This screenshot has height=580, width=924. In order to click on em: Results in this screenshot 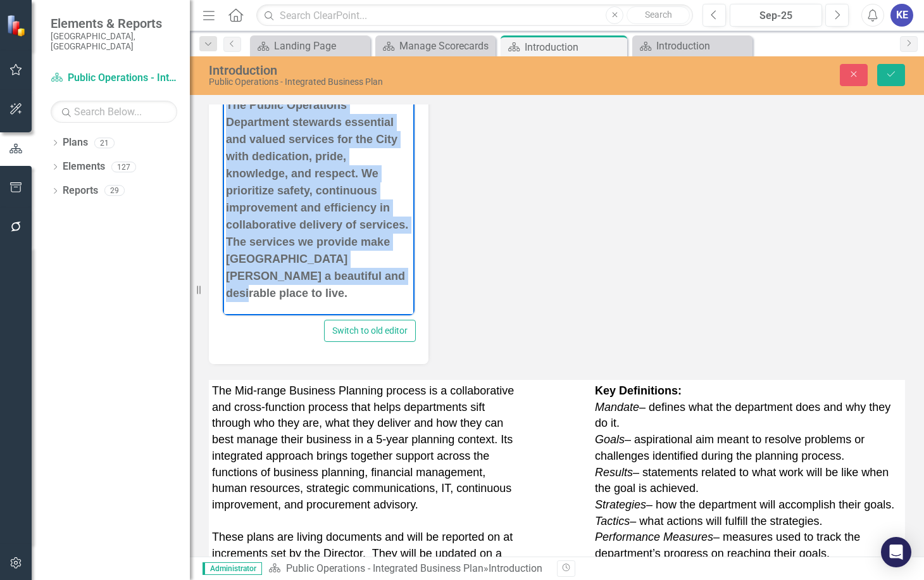, I will do `click(614, 472)`.